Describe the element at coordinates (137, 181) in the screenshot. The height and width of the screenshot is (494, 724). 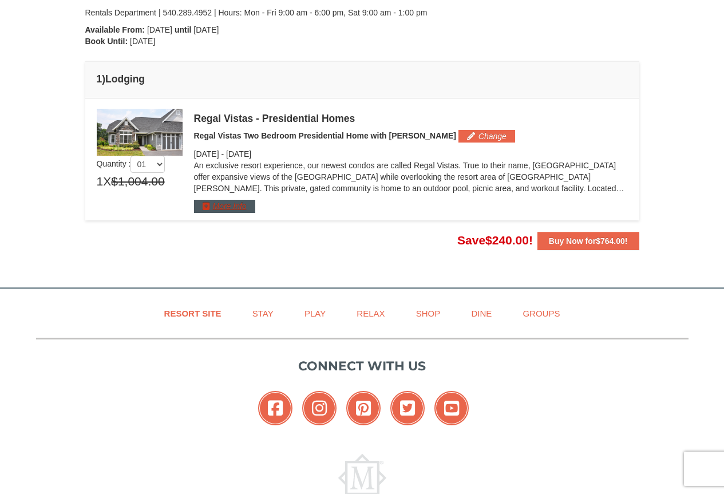
I see `span: $1,004.00` at that location.